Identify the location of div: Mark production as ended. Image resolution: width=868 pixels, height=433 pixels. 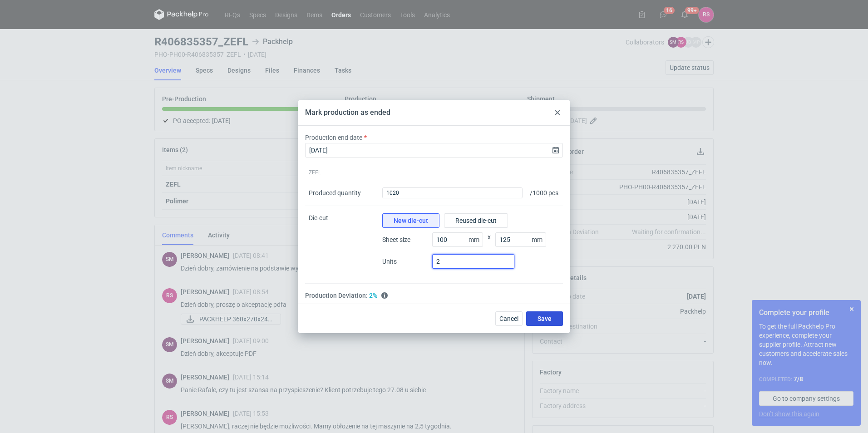
(348, 113).